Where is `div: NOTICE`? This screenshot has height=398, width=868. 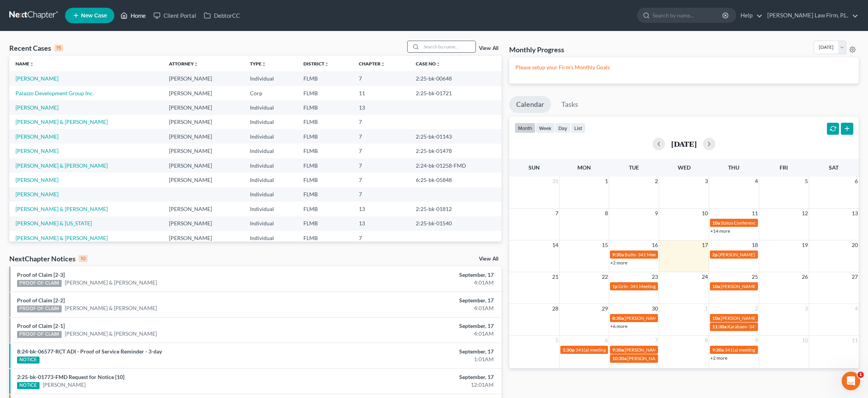 div: NOTICE is located at coordinates (28, 360).